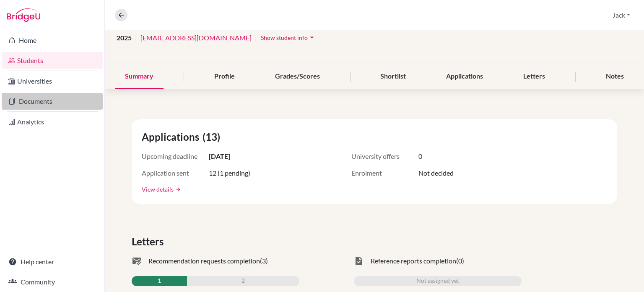 The height and width of the screenshot is (292, 644). Describe the element at coordinates (52, 262) in the screenshot. I see `a: Help center` at that location.